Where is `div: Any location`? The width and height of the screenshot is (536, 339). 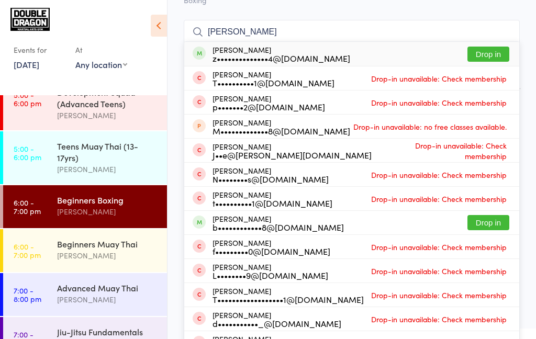 div: Any location is located at coordinates (101, 64).